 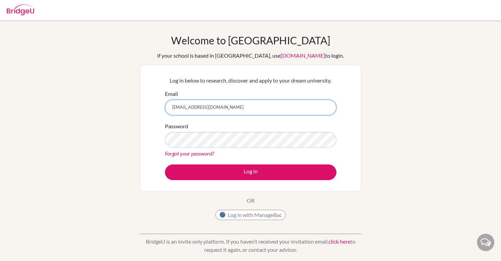 What do you see at coordinates (22, 8) in the screenshot?
I see `span: Help` at bounding box center [22, 8].